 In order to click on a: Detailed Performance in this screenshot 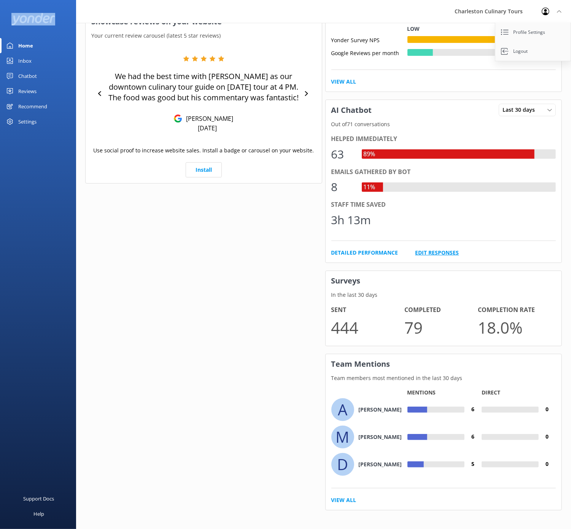, I will do `click(365, 253)`.